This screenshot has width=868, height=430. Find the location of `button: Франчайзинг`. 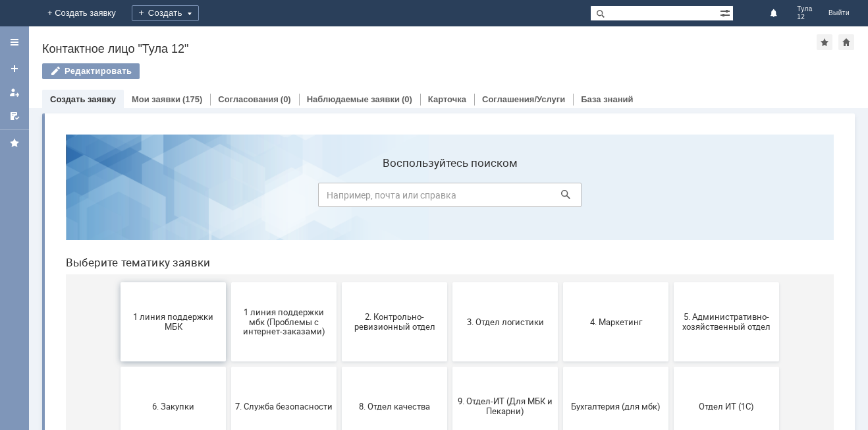

button: Франчайзинг is located at coordinates (450, 367).